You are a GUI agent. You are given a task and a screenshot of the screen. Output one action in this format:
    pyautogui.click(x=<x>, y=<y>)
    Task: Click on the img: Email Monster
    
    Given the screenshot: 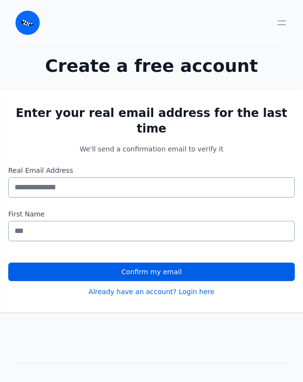 What is the action you would take?
    pyautogui.click(x=28, y=23)
    